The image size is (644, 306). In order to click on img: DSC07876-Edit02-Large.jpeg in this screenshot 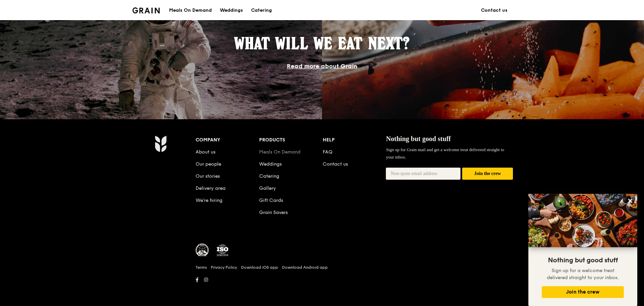, I will do `click(583, 220)`.